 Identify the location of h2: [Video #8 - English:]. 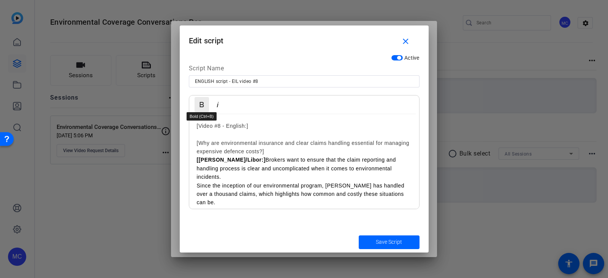
(304, 126).